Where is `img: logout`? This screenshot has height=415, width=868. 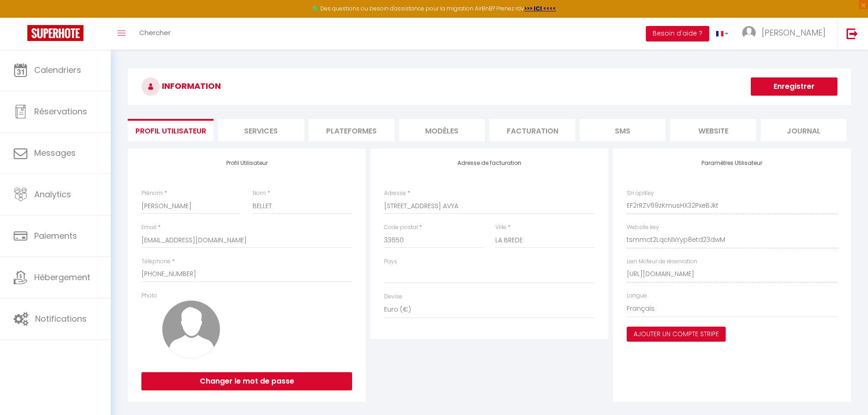 img: logout is located at coordinates (852, 34).